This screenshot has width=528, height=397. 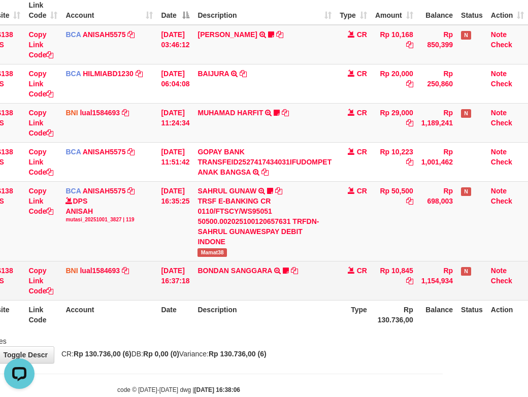 What do you see at coordinates (109, 314) in the screenshot?
I see `th: Account` at bounding box center [109, 314].